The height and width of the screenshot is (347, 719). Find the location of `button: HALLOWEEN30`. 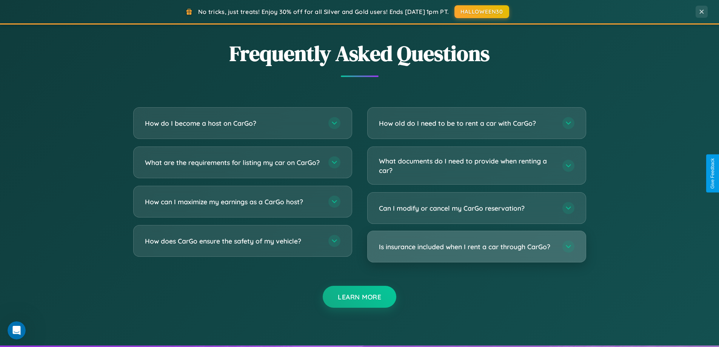

button: HALLOWEEN30 is located at coordinates (482, 12).